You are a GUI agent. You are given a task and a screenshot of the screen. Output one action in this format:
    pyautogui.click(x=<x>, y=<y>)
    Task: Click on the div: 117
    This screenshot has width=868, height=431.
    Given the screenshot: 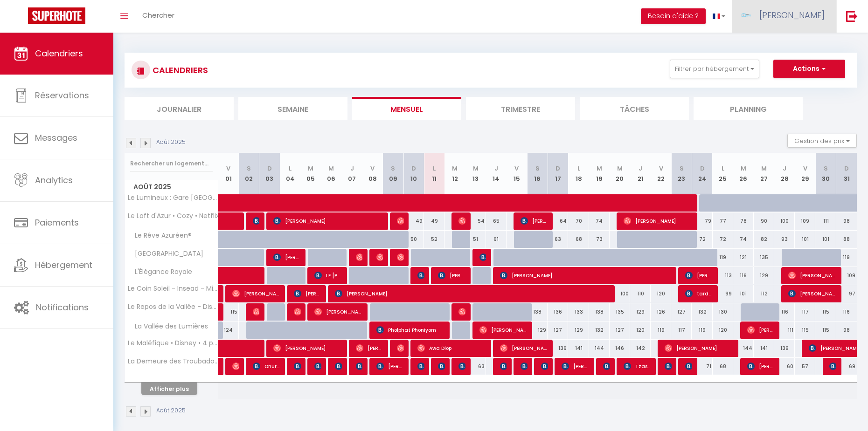 What is the action you would take?
    pyautogui.click(x=805, y=312)
    